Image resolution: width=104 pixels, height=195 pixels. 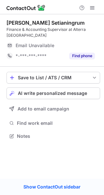 What do you see at coordinates (43, 109) in the screenshot?
I see `span: Add to email campaign` at bounding box center [43, 109].